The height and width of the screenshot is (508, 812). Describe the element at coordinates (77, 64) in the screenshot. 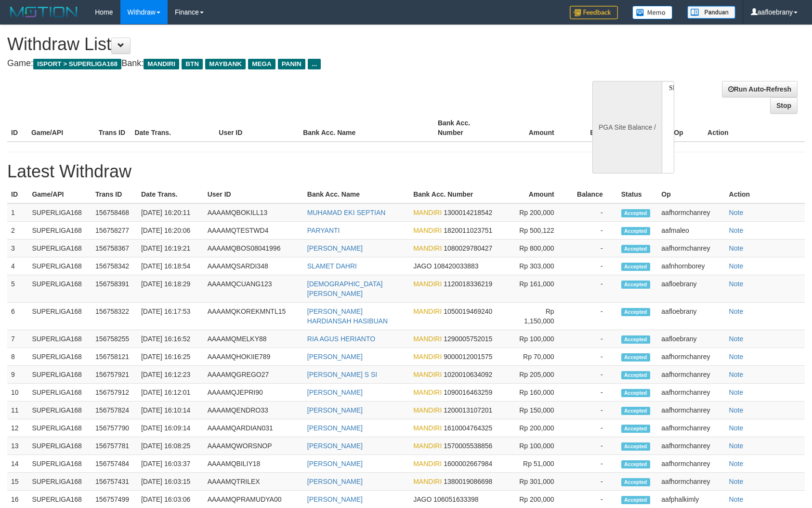

I see `span: ISPORT > SUPERLIGA168` at that location.